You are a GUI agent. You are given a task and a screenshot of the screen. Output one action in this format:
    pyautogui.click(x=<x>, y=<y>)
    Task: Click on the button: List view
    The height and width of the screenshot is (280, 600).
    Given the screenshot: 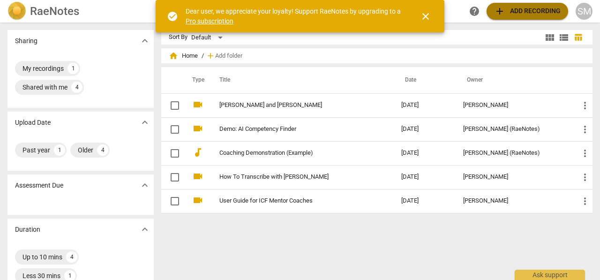 What is the action you would take?
    pyautogui.click(x=564, y=37)
    